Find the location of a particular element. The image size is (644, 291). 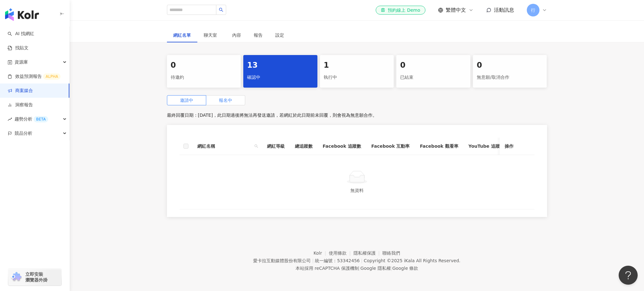

th: Facebook 觀看率 is located at coordinates (439, 146).